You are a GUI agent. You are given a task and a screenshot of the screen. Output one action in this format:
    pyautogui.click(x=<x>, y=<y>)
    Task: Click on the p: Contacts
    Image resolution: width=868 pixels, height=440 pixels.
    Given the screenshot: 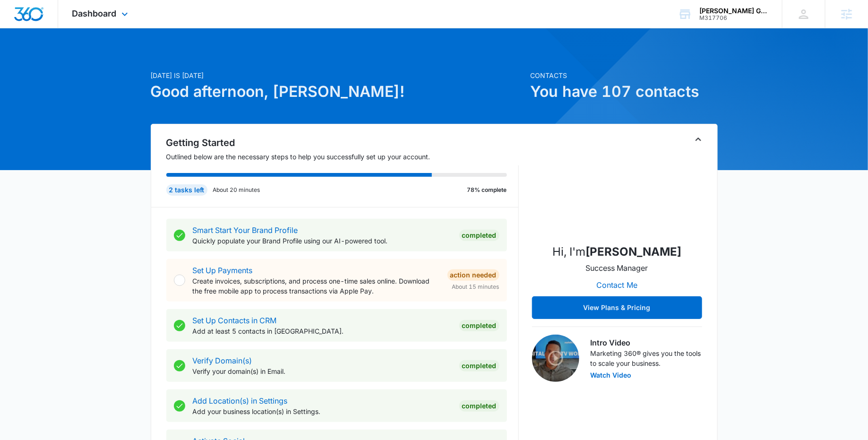 What is the action you would take?
    pyautogui.click(x=624, y=75)
    